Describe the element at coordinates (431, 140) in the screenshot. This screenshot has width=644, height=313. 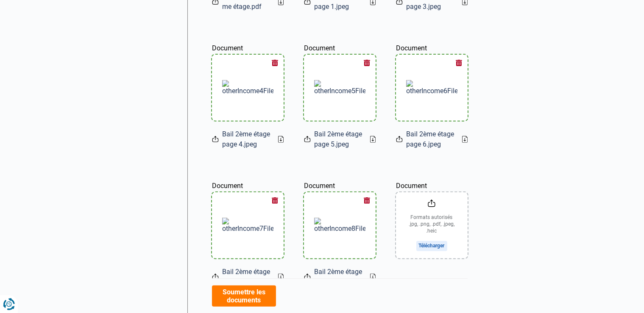
I see `span: Bail 2ème étage page 6.jpeg` at that location.